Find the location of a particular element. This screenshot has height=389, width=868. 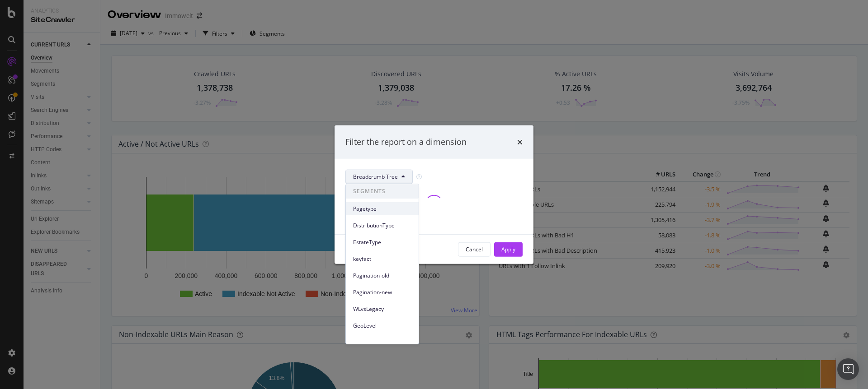

span: EstateType is located at coordinates (382, 242).